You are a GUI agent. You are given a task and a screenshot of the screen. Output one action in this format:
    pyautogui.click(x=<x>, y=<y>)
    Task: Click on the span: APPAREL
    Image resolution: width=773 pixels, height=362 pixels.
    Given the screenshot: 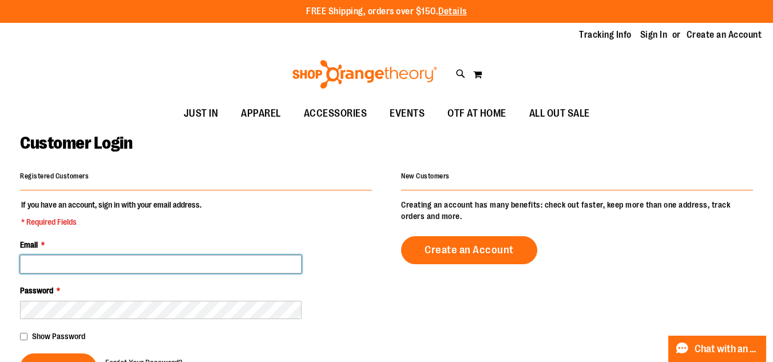 What is the action you would take?
    pyautogui.click(x=261, y=113)
    